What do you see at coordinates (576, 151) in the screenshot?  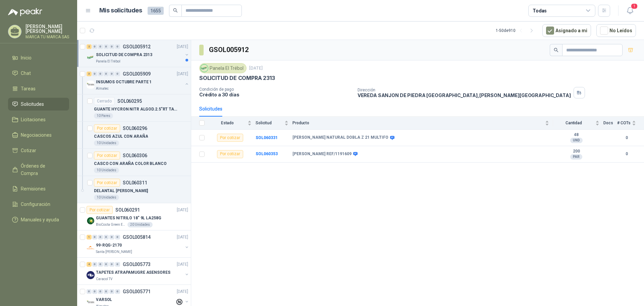 I see `b: 200` at bounding box center [576, 151].